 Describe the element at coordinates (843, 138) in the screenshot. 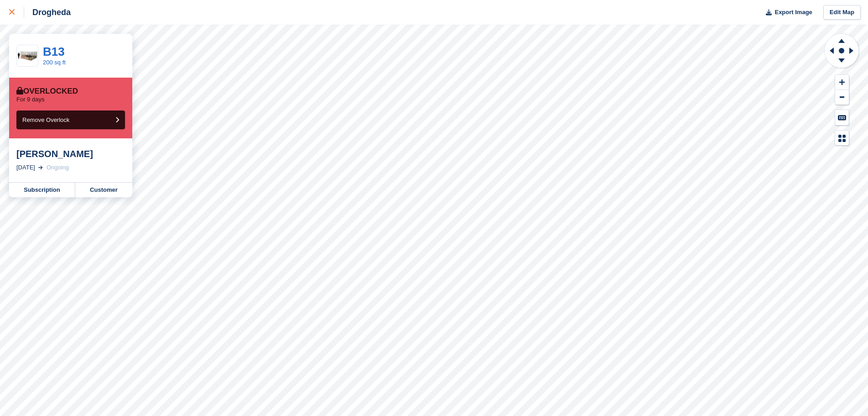

I see `button: Map Legend` at that location.